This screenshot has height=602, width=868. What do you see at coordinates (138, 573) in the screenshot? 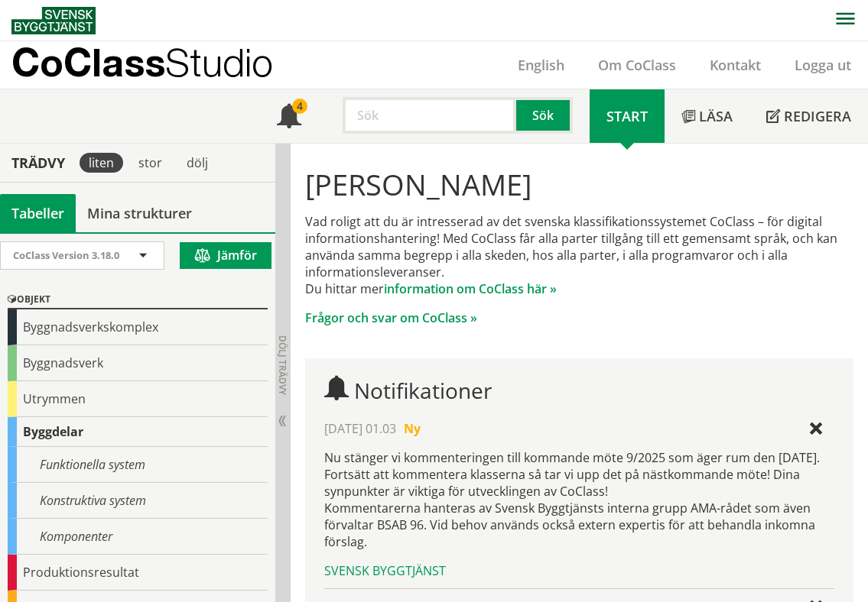
I see `div: Produktionsresultat` at bounding box center [138, 573].